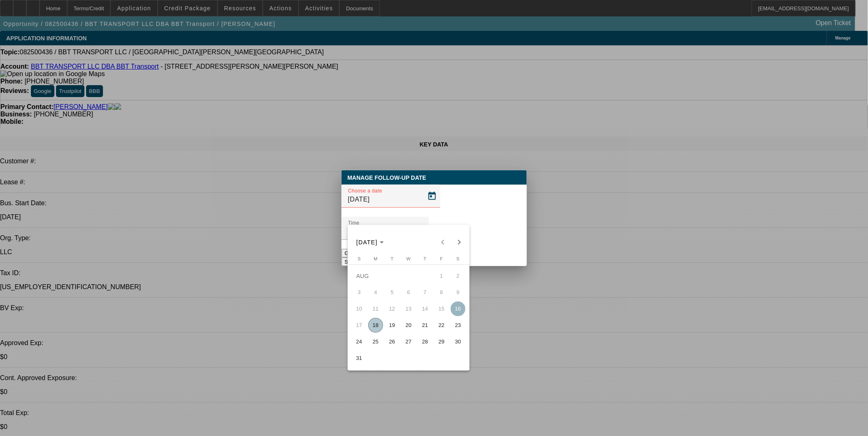 Image resolution: width=868 pixels, height=436 pixels. What do you see at coordinates (459, 243) in the screenshot?
I see `button: Next month` at bounding box center [459, 243].